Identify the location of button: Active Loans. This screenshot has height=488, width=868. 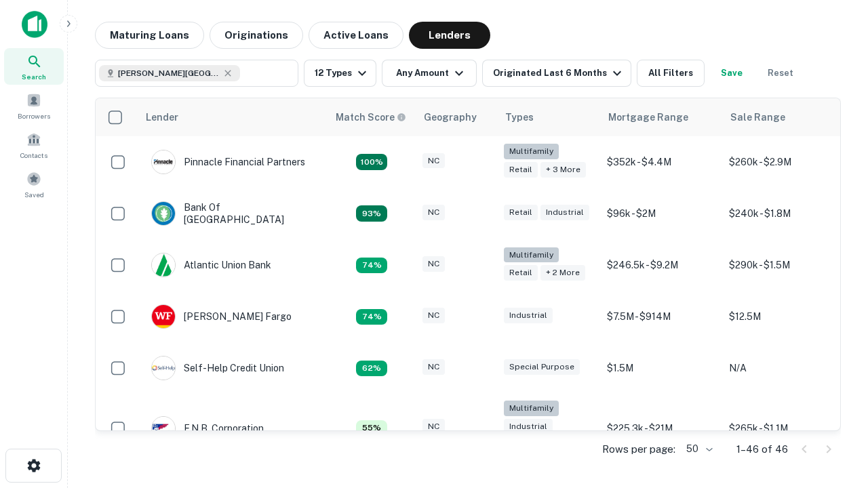
(356, 35).